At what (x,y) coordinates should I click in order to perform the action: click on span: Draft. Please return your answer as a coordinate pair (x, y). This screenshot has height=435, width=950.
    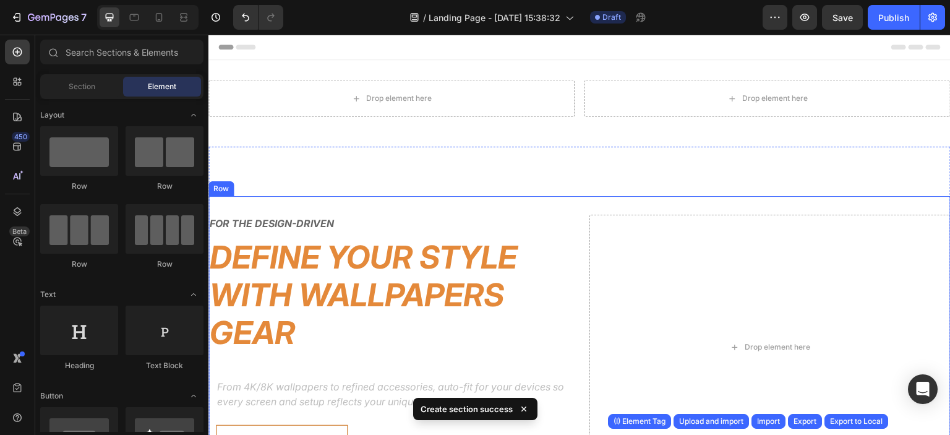
    Looking at the image, I should click on (612, 17).